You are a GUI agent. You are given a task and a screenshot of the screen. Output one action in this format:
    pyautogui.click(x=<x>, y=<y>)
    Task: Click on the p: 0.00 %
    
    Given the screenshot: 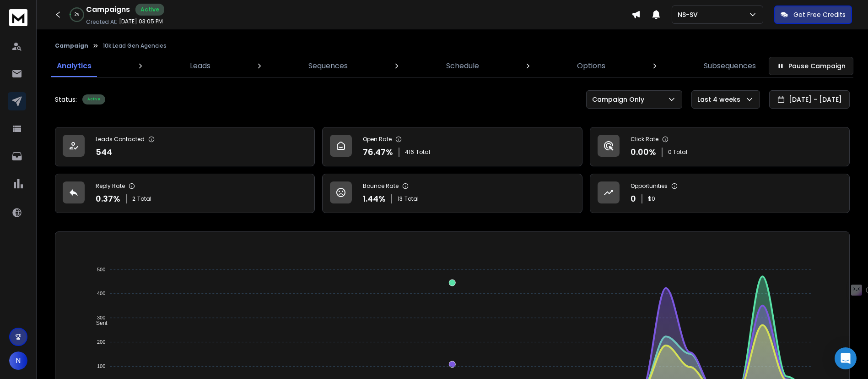 What is the action you would take?
    pyautogui.click(x=643, y=152)
    